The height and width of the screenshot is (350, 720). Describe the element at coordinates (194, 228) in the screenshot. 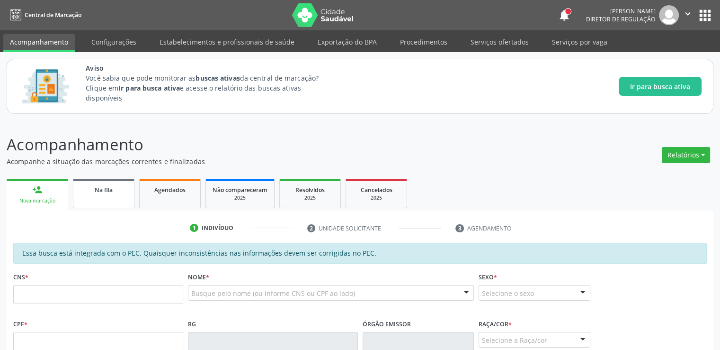

I see `div: 1` at that location.